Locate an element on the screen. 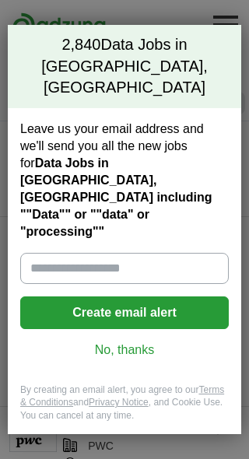  label: Leave us your email address and we'll send you all the new jobs for is located at coordinates (124, 180).